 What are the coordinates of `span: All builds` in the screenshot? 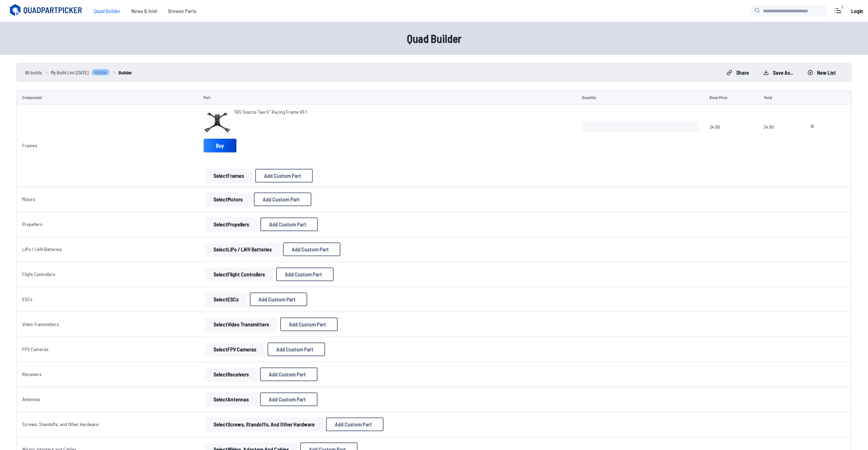 It's located at (34, 72).